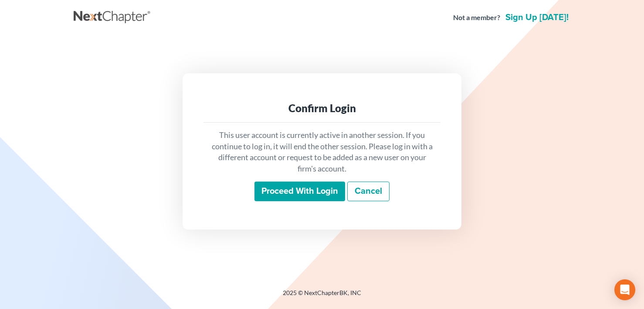 The image size is (644, 309). What do you see at coordinates (322, 296) in the screenshot?
I see `div: 2025 © NextChapterBK, INC` at bounding box center [322, 296].